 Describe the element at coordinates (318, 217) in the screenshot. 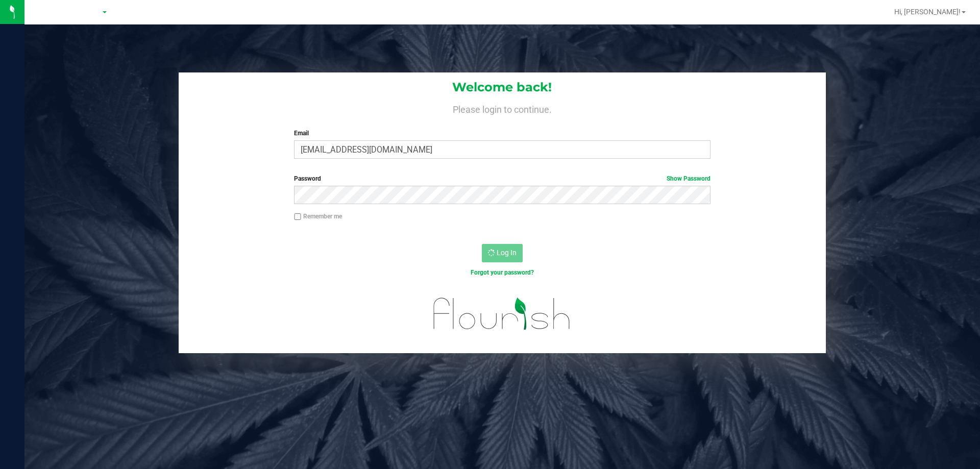

I see `label: Remember me` at that location.